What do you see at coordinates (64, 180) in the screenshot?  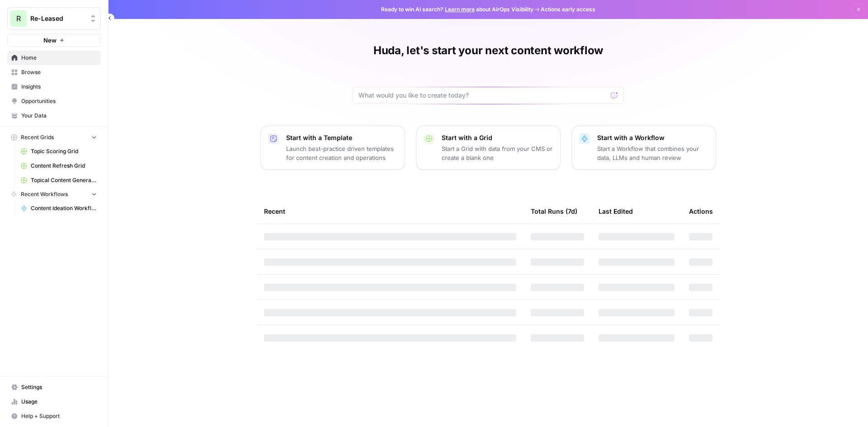 I see `span: Topical Content Generation Grid` at bounding box center [64, 180].